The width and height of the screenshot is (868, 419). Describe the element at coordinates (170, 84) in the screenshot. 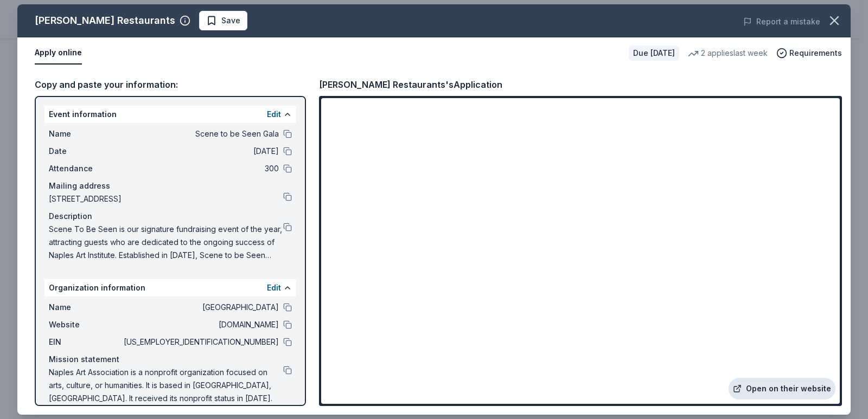

I see `div: Copy and paste your information:` at that location.